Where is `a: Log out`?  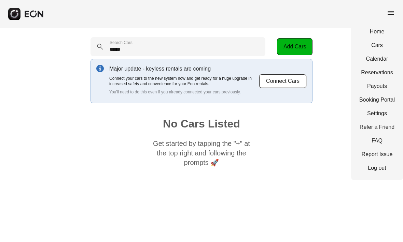
a: Log out is located at coordinates (377, 169).